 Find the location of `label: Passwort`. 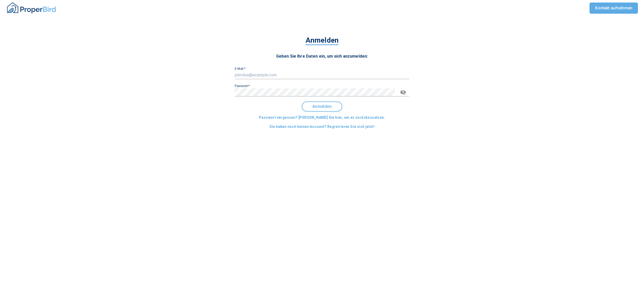

label: Passwort is located at coordinates (242, 86).